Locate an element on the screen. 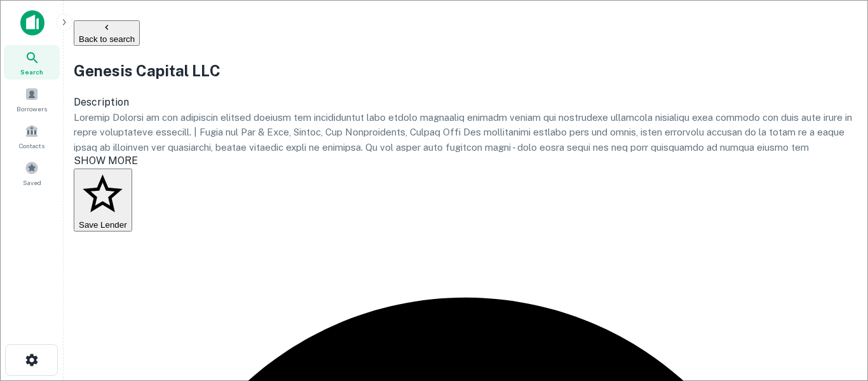 This screenshot has height=381, width=868. a: Search is located at coordinates (32, 62).